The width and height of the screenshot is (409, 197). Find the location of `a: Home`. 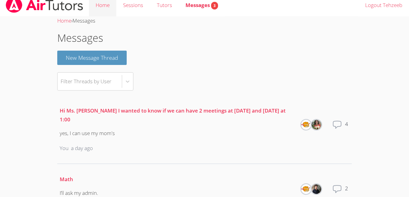

a: Home is located at coordinates (64, 20).